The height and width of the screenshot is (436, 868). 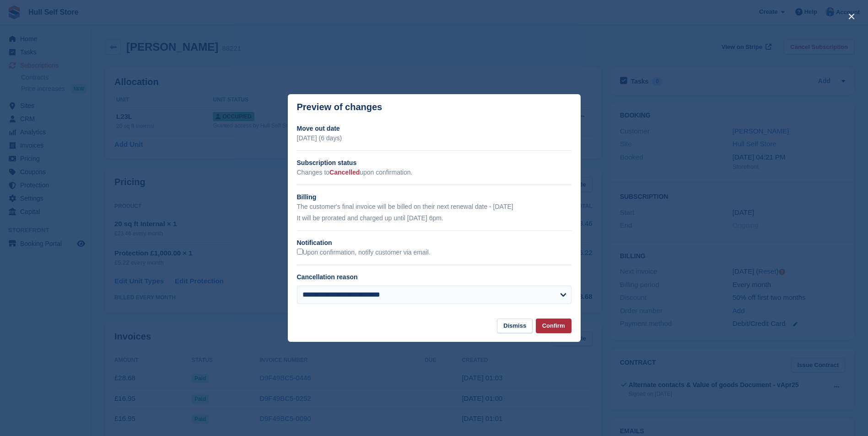 What do you see at coordinates (364, 253) in the screenshot?
I see `label: Upon confirmation, notify customer via email.` at bounding box center [364, 253].